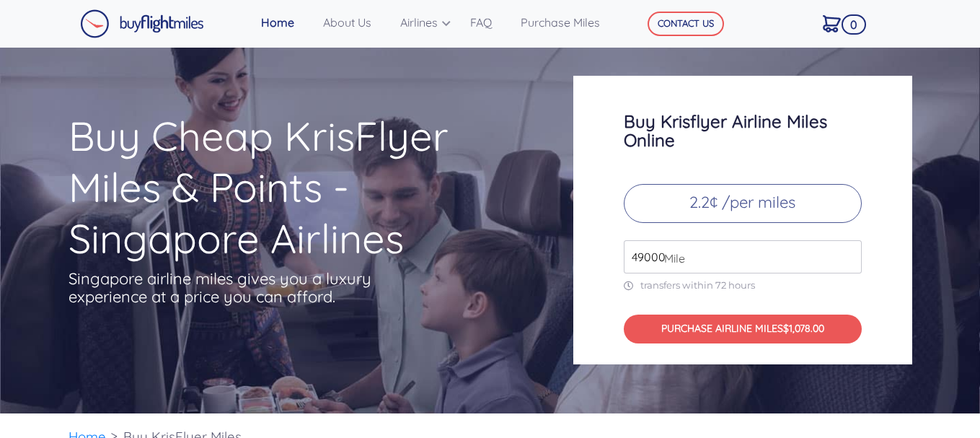 The height and width of the screenshot is (438, 980). Describe the element at coordinates (803, 328) in the screenshot. I see `span: $1,078.00` at that location.